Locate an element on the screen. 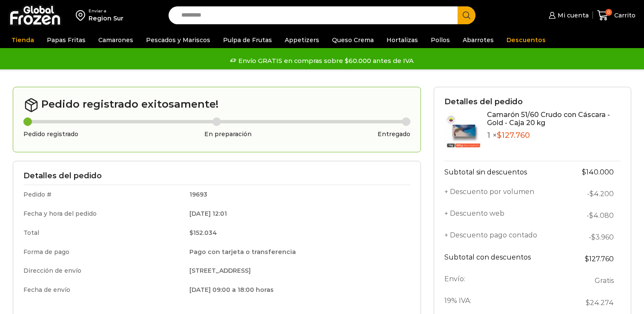  td: Fecha de envío is located at coordinates (103, 288).